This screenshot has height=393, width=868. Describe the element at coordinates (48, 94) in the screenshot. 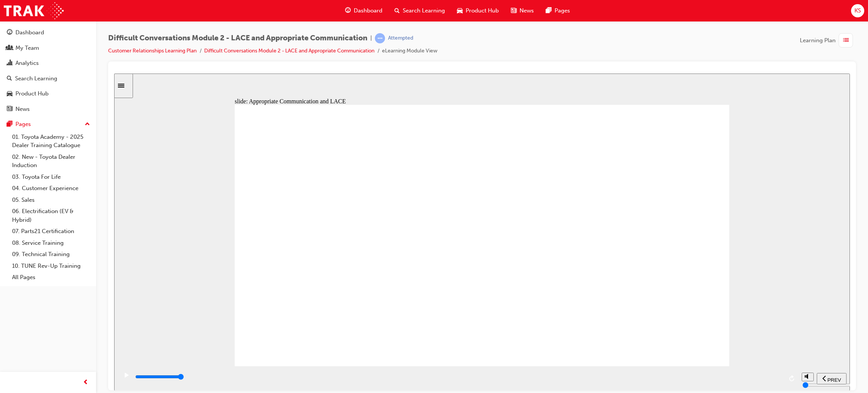

I see `a: Product Hub` at that location.